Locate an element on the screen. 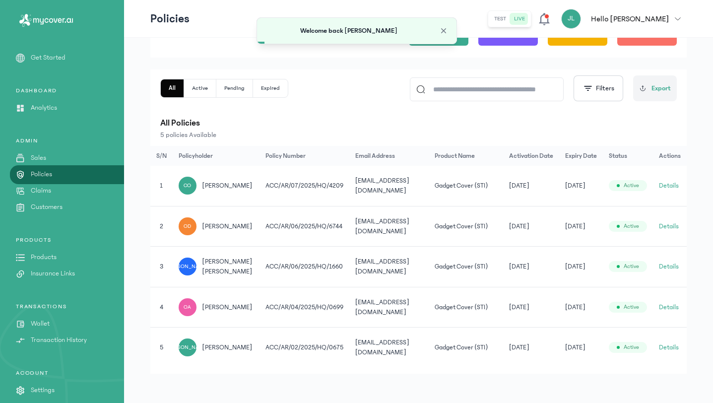 The width and height of the screenshot is (713, 403). th: Policy Number is located at coordinates (304, 156).